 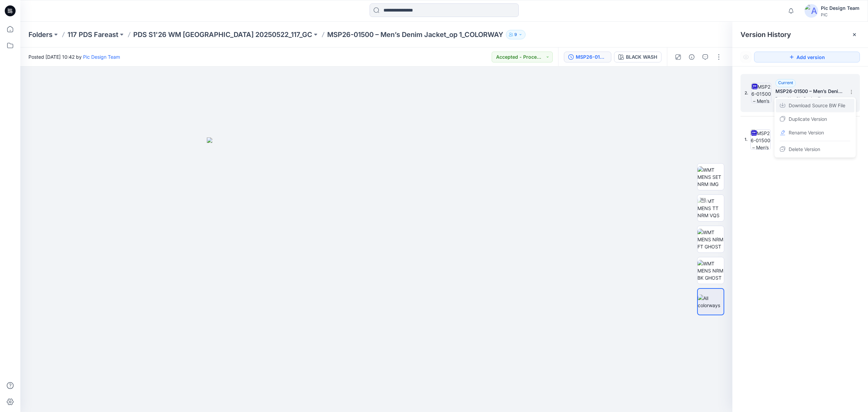 What do you see at coordinates (692, 57) in the screenshot?
I see `button: Details` at bounding box center [692, 57].